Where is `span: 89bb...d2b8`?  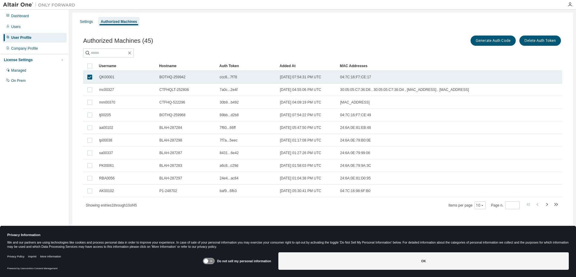
span: 89bb...d2b8 is located at coordinates (229, 115).